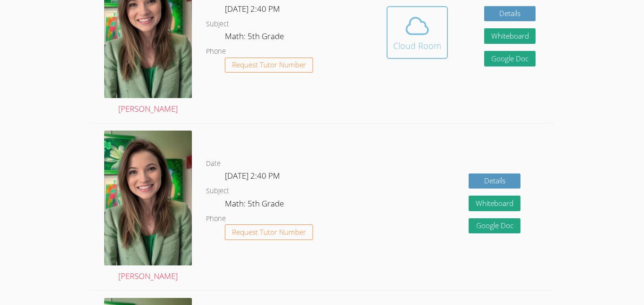 The height and width of the screenshot is (305, 644). Describe the element at coordinates (213, 164) in the screenshot. I see `dt: Date` at that location.